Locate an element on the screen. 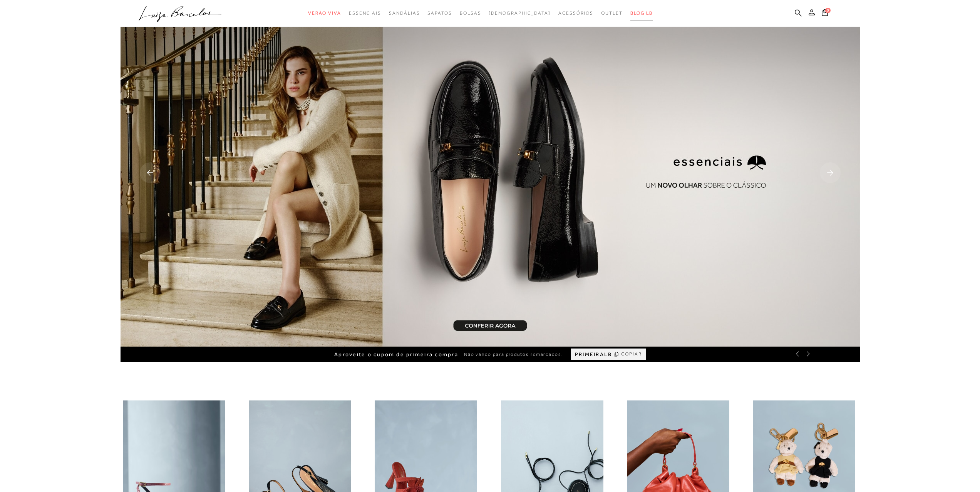  button: 0 is located at coordinates (825, 14).